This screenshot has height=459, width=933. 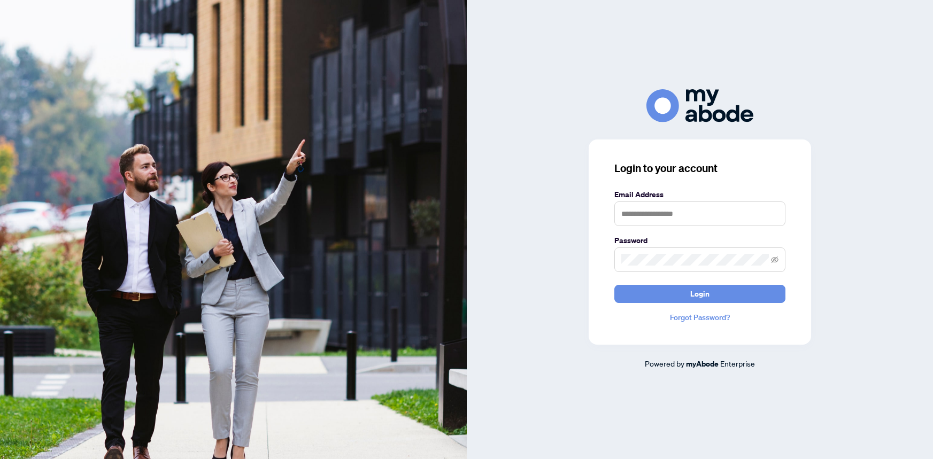 What do you see at coordinates (700, 241) in the screenshot?
I see `label: Password` at bounding box center [700, 241].